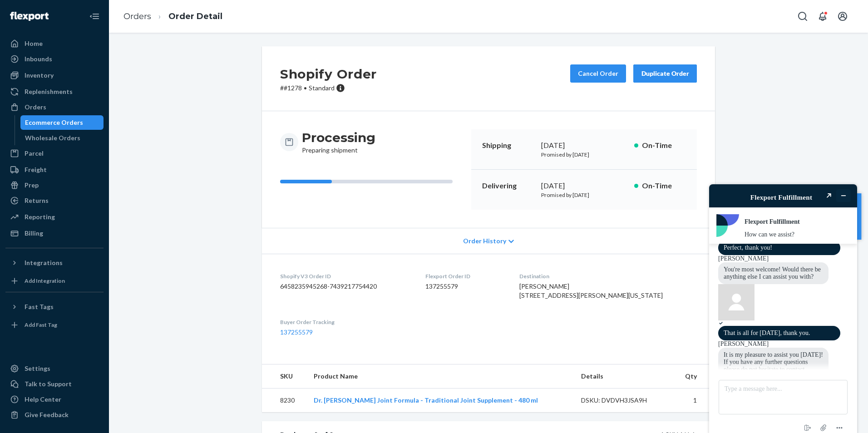  What do you see at coordinates (508, 186) in the screenshot?
I see `p: Delivering` at bounding box center [508, 186].